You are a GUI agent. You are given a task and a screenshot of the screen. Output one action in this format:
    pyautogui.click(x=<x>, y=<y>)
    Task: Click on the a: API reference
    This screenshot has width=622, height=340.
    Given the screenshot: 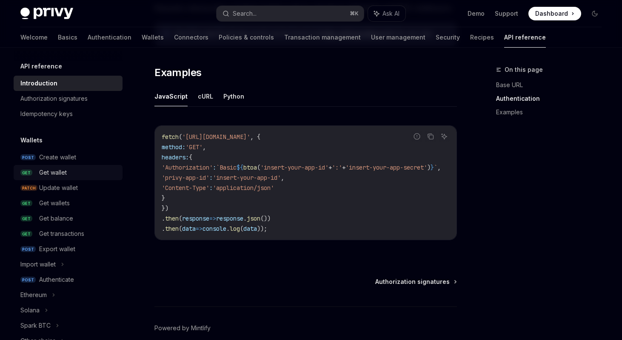 What is the action you would take?
    pyautogui.click(x=525, y=37)
    